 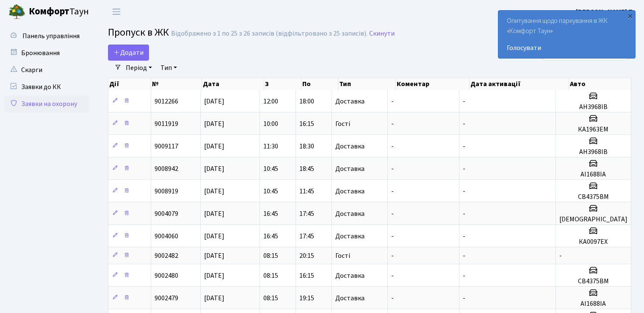 What do you see at coordinates (47, 104) in the screenshot?
I see `a: Заявки на охорону` at bounding box center [47, 104].